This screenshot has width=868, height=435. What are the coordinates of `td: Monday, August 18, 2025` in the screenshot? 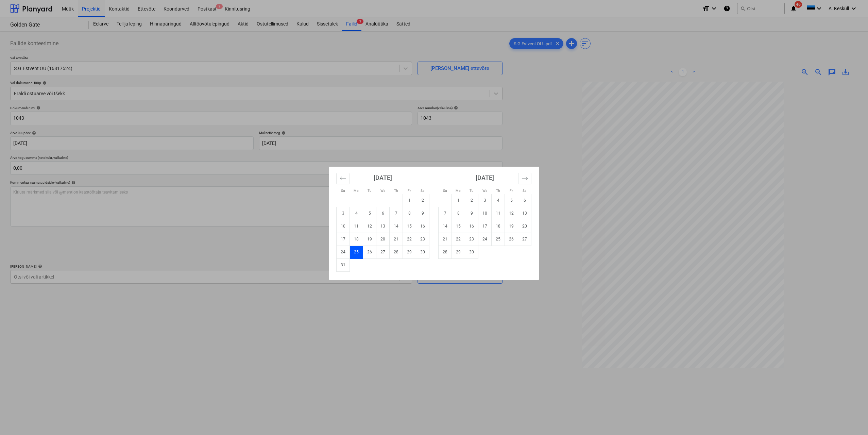 It's located at (357, 239).